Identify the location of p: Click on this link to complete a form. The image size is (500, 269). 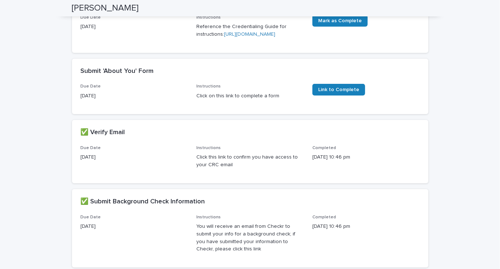
(250, 96).